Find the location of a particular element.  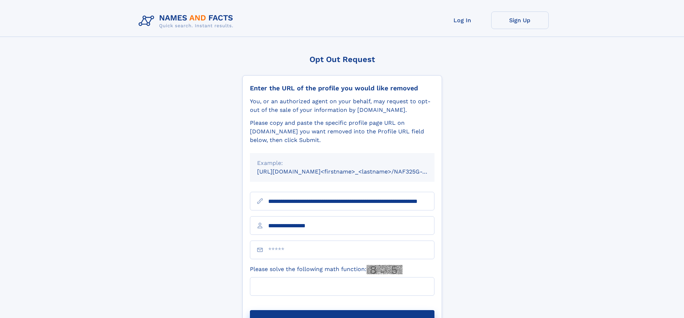

a: Log In is located at coordinates (462, 20).